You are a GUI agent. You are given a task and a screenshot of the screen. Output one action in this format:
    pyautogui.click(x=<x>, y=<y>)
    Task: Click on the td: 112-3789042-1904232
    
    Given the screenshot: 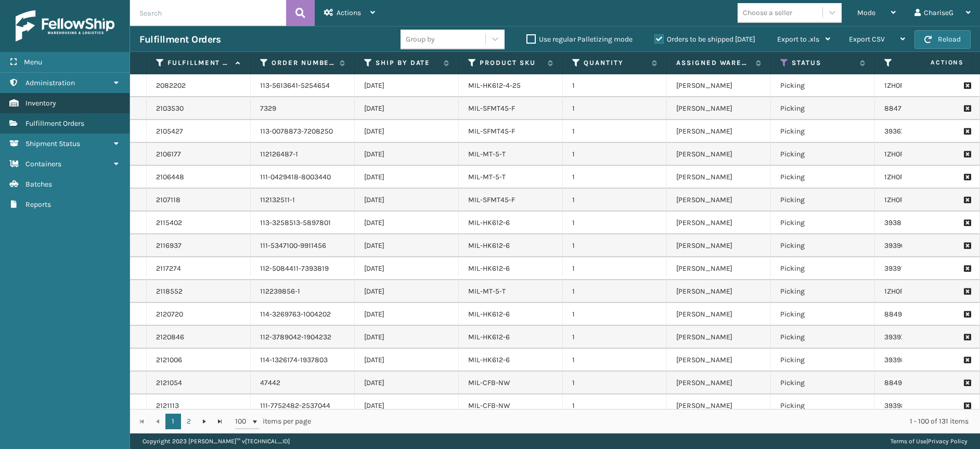 What is the action you would take?
    pyautogui.click(x=303, y=337)
    